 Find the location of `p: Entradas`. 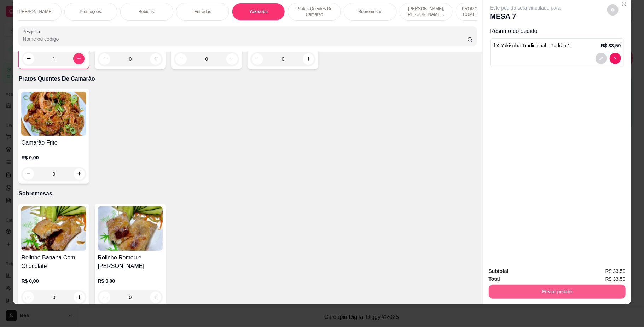

p: Entradas is located at coordinates (203, 12).